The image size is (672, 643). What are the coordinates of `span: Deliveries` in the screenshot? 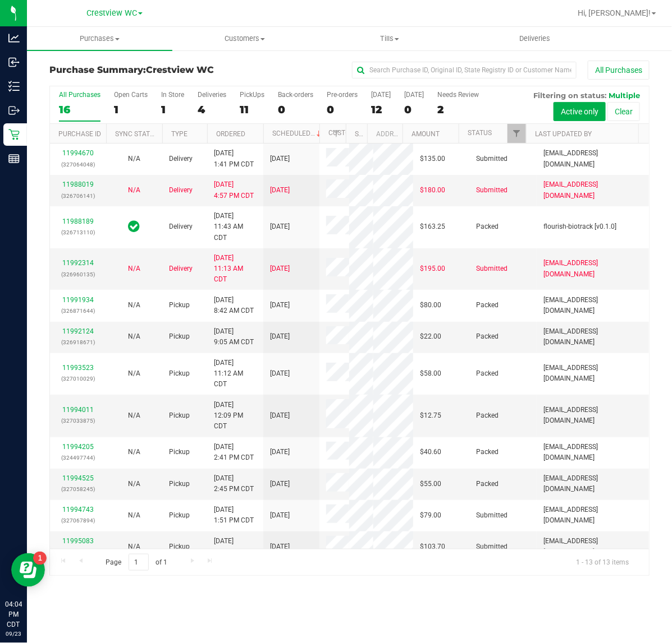 It's located at (534, 38).